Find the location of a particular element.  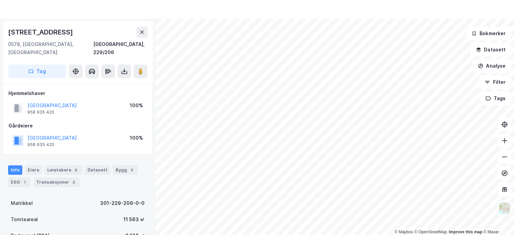

div: Gårdeiere is located at coordinates (78, 126).